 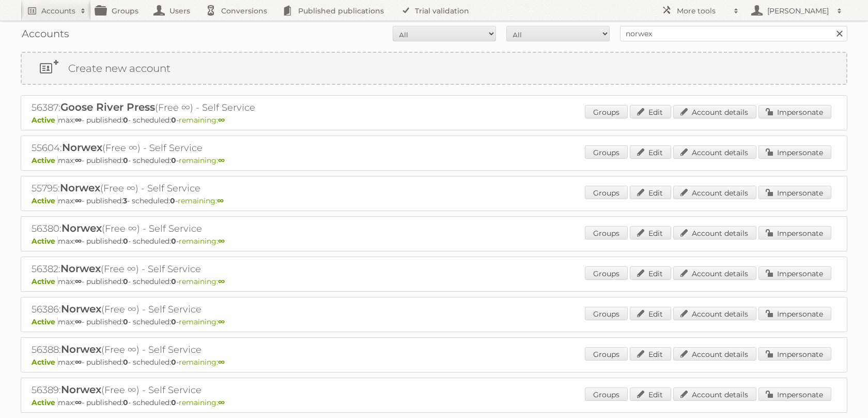 I want to click on span: Goose River Press, so click(x=108, y=107).